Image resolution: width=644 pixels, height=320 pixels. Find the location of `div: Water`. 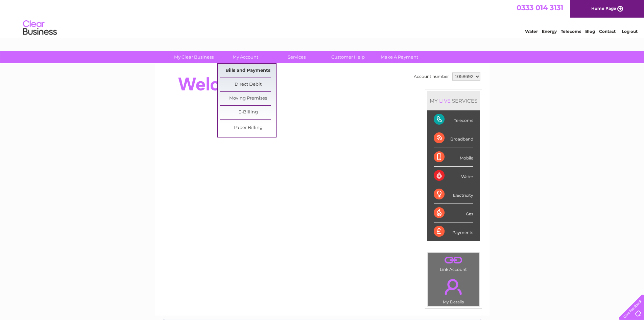

div: Water is located at coordinates (453, 176).